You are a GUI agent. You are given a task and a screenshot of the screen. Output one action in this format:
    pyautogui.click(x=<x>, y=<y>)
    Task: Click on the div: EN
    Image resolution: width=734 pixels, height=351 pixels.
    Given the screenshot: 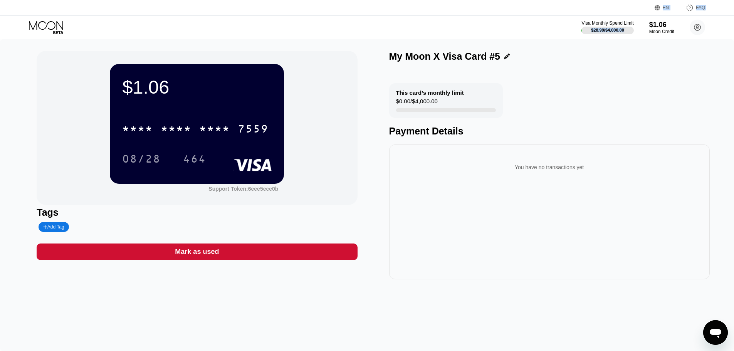 What is the action you would take?
    pyautogui.click(x=666, y=8)
    